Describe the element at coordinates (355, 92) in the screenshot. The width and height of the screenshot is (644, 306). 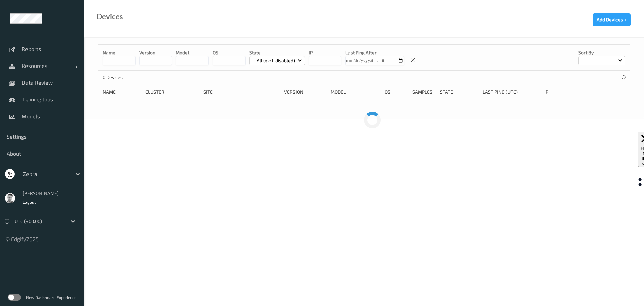
I see `div: Model` at that location.